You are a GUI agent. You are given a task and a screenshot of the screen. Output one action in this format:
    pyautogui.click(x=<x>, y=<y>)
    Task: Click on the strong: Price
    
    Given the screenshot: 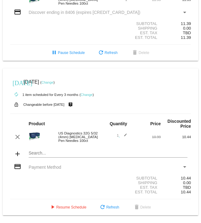 What is the action you would take?
    pyautogui.click(x=155, y=123)
    